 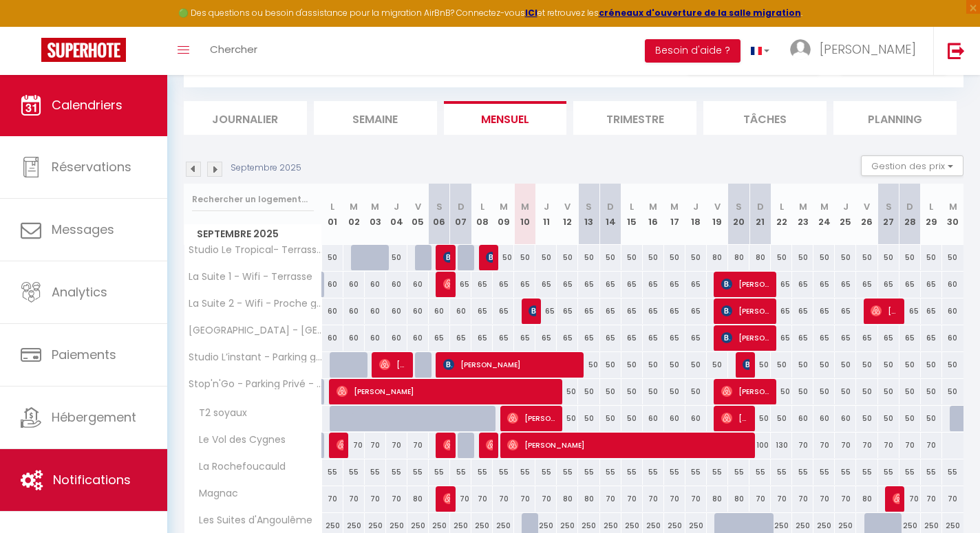 What do you see at coordinates (86, 105) in the screenshot?
I see `span: Calendriers` at bounding box center [86, 105].